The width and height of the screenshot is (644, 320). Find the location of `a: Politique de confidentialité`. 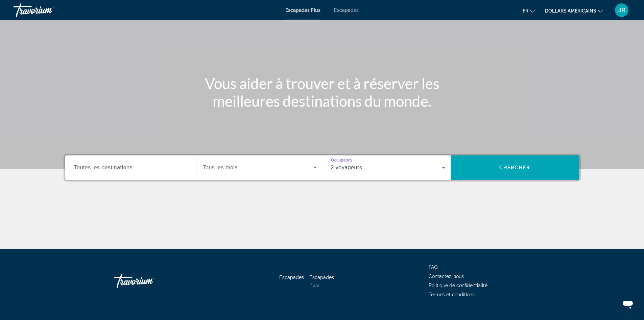

a: Politique de confidentialité is located at coordinates (459, 285).